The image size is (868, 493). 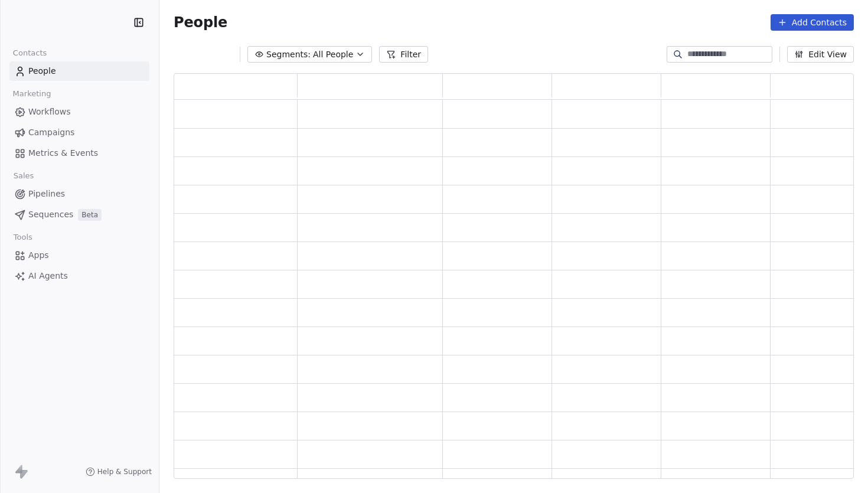 I want to click on a: Workflows, so click(x=79, y=111).